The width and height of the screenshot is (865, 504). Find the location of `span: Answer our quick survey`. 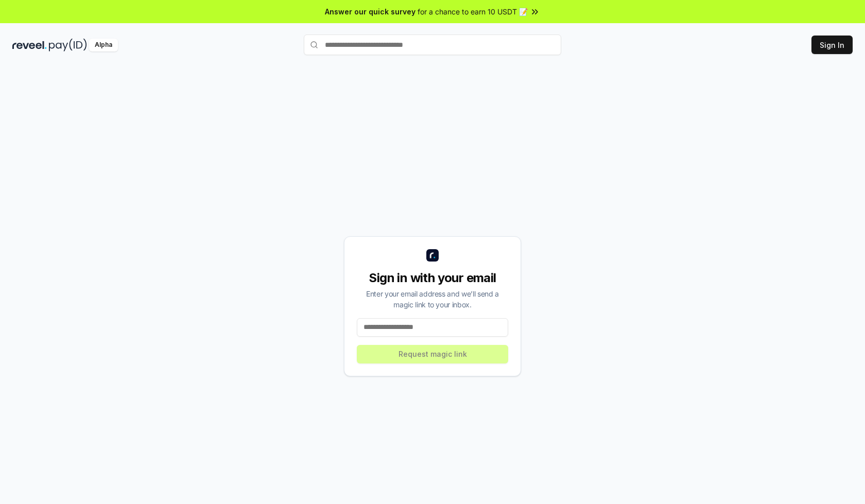

span: Answer our quick survey is located at coordinates (370, 11).